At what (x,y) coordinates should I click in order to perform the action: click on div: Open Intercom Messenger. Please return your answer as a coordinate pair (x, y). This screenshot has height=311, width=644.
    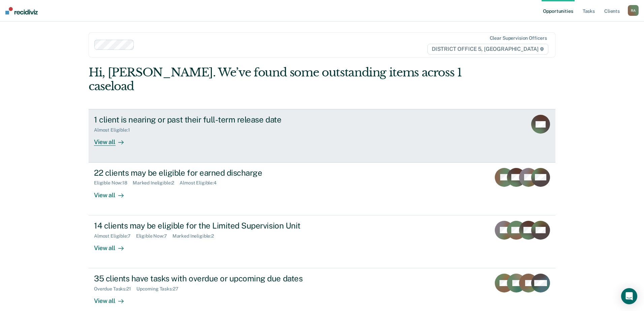
    Looking at the image, I should click on (629, 296).